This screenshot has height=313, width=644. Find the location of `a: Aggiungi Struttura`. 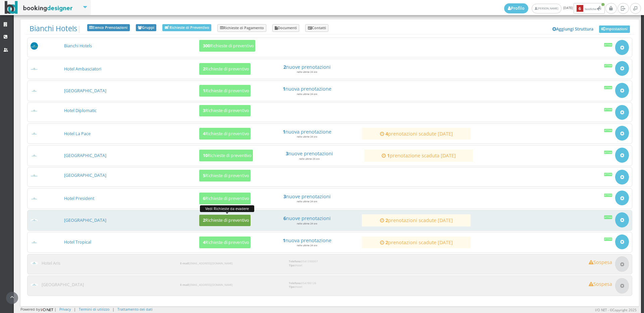

a: Aggiungi Struttura is located at coordinates (573, 29).